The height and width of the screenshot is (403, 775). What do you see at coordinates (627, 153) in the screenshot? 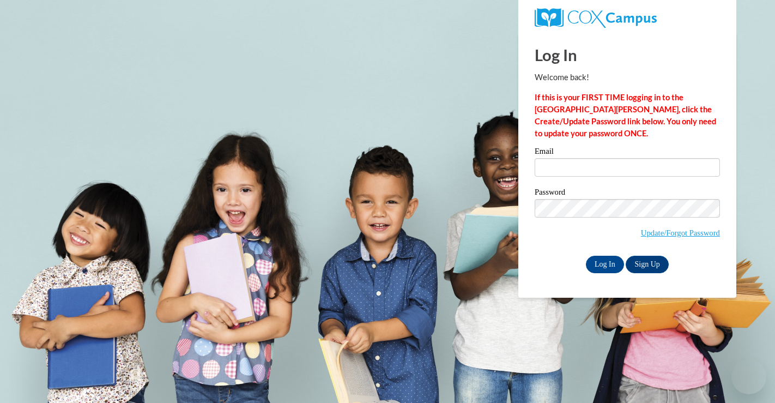
I see `label: Email` at bounding box center [627, 153].